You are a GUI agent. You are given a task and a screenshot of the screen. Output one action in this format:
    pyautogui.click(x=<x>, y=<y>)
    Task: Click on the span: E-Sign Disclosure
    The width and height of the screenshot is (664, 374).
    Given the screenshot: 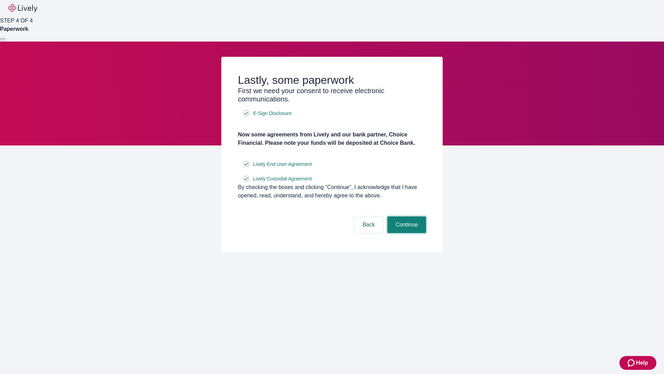 What is the action you would take?
    pyautogui.click(x=272, y=113)
    